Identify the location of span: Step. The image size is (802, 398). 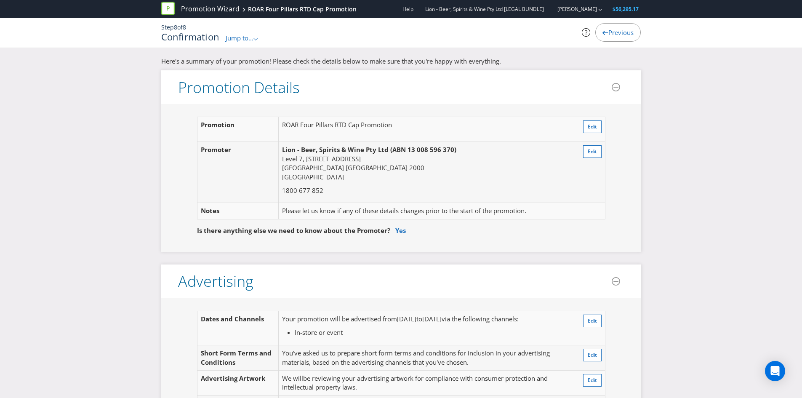
(168, 27).